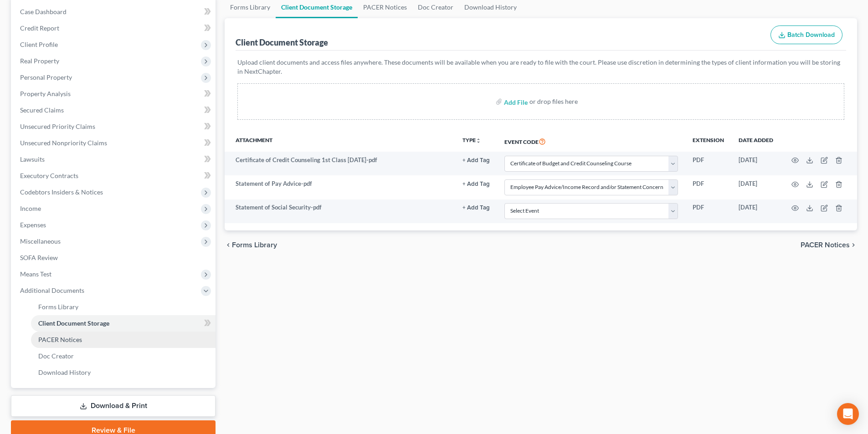 This screenshot has height=434, width=868. What do you see at coordinates (33, 159) in the screenshot?
I see `span: Lawsuits` at bounding box center [33, 159].